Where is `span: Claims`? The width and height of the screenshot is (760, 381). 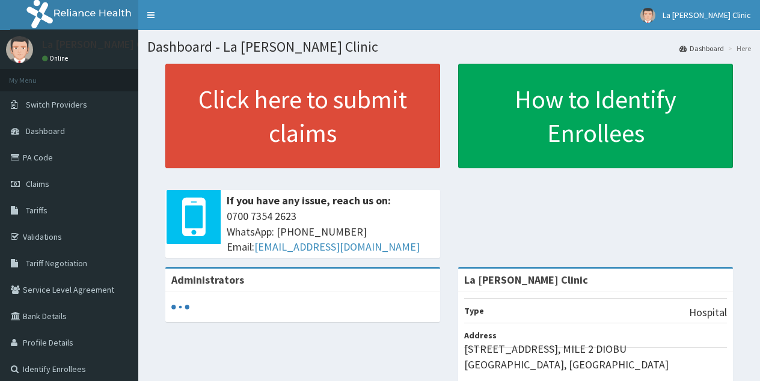 span: Claims is located at coordinates (37, 184).